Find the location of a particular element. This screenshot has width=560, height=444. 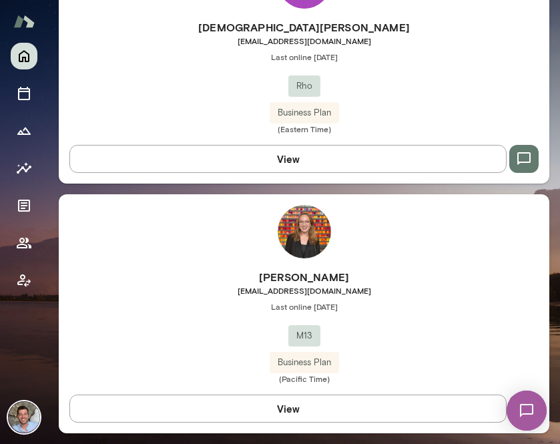

button: Insights is located at coordinates (24, 168).